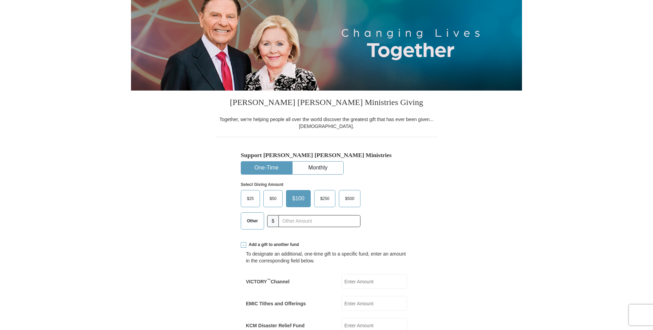 The height and width of the screenshot is (330, 653). What do you see at coordinates (326, 123) in the screenshot?
I see `div: Together, we're helping people all over the world discover the greatest gift that has ever been g...` at bounding box center [326, 123].